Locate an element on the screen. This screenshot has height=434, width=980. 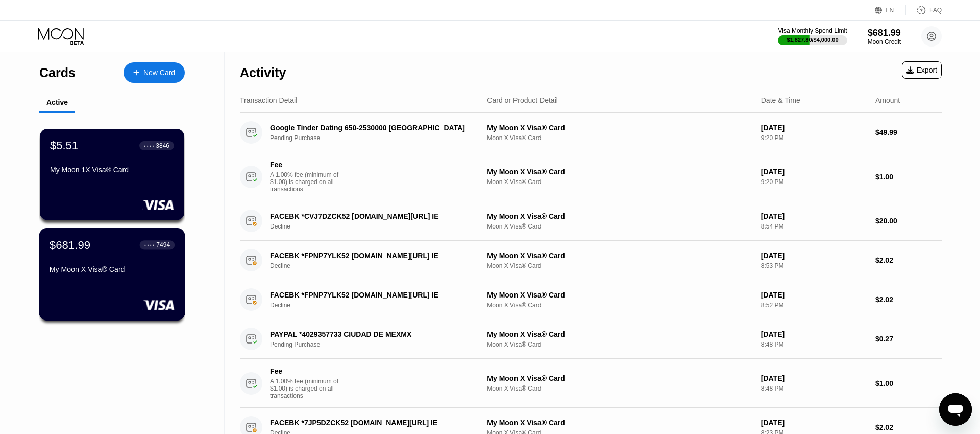
div: $49.99 is located at coordinates (908, 132).